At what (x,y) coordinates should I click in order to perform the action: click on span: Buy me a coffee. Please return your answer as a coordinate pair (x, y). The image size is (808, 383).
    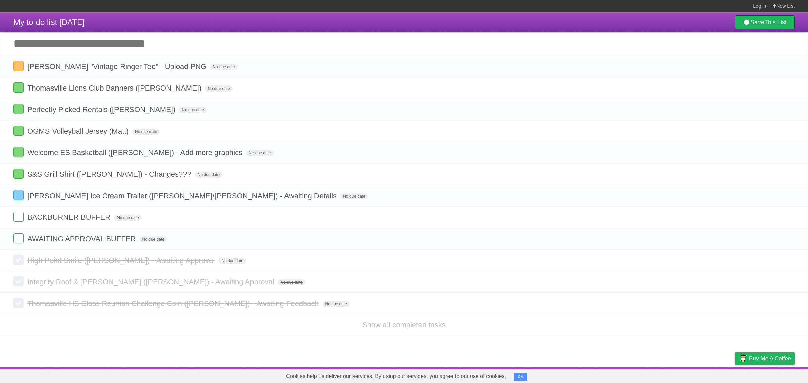
    Looking at the image, I should click on (770, 359).